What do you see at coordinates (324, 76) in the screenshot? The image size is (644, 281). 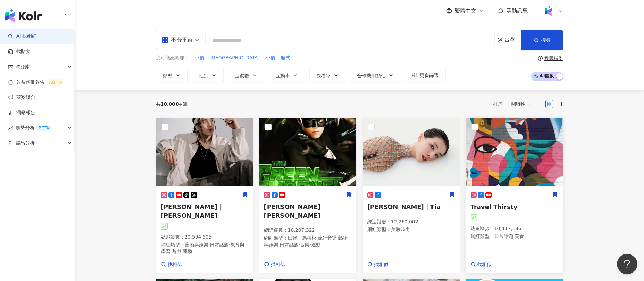 I see `span: 觀看率` at bounding box center [324, 76].